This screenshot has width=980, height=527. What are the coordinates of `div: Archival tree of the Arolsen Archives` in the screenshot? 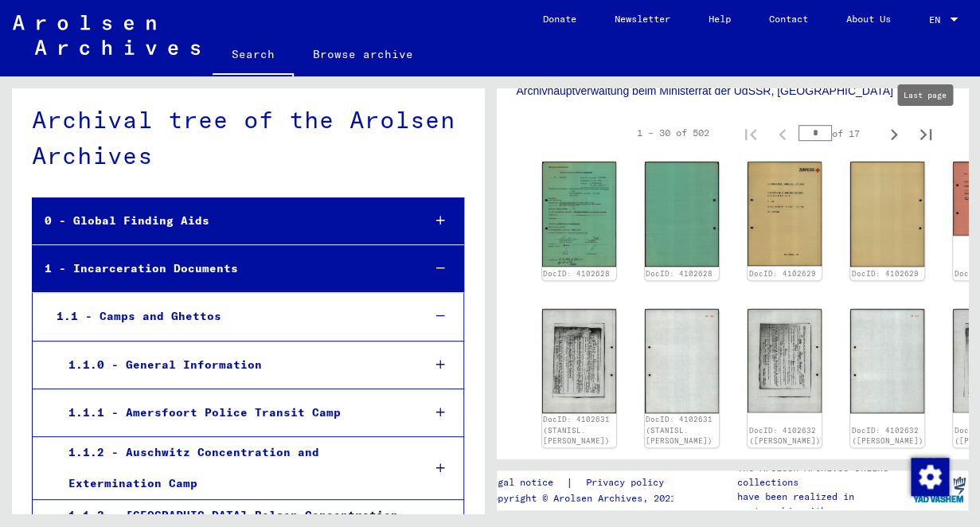 It's located at (247, 138).